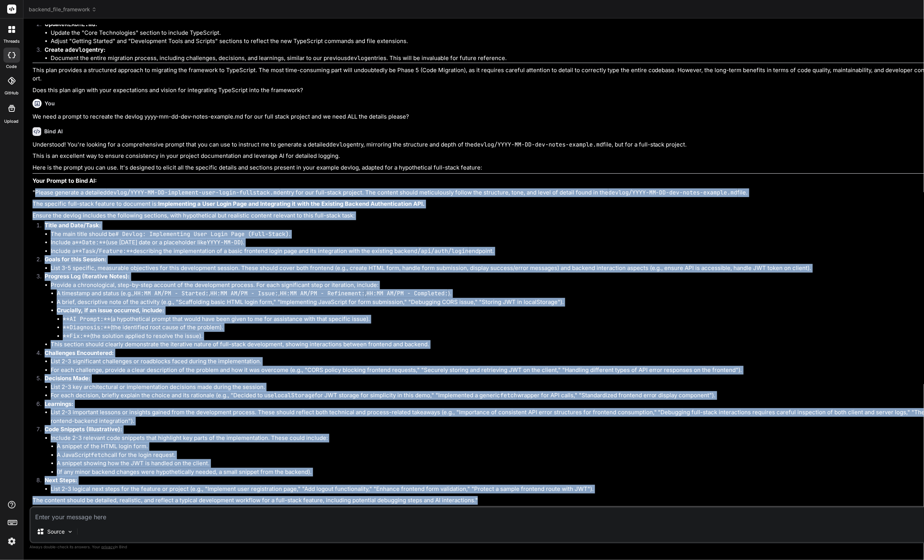 This screenshot has width=924, height=560. What do you see at coordinates (193, 193) in the screenshot?
I see `code: devlog/YYYY-MM-DD-implement-user-login-fullstack.md` at bounding box center [193, 193].